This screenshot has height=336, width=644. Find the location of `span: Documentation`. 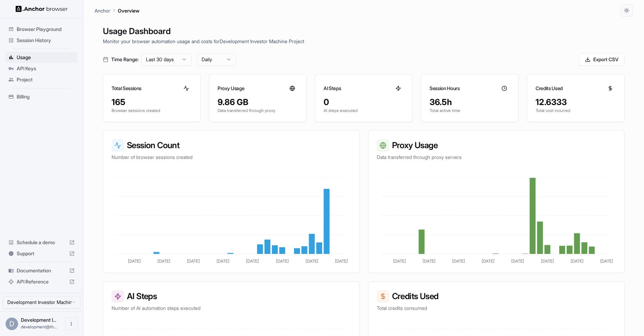

span: Documentation is located at coordinates (42, 270).